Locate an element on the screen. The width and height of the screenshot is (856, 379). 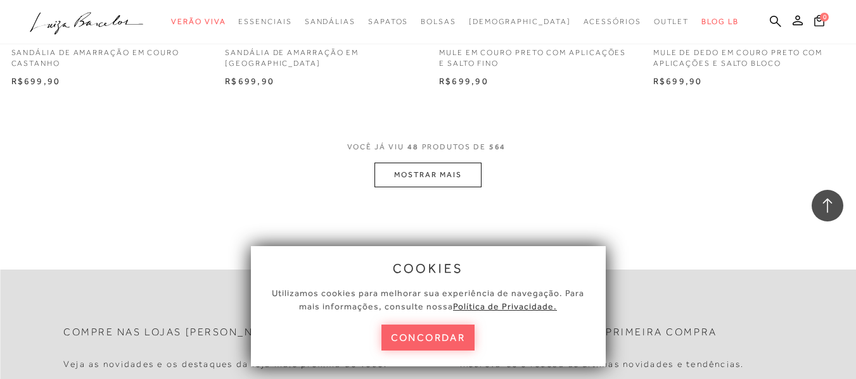
a: noSubCategoriesText is located at coordinates (519, 22).